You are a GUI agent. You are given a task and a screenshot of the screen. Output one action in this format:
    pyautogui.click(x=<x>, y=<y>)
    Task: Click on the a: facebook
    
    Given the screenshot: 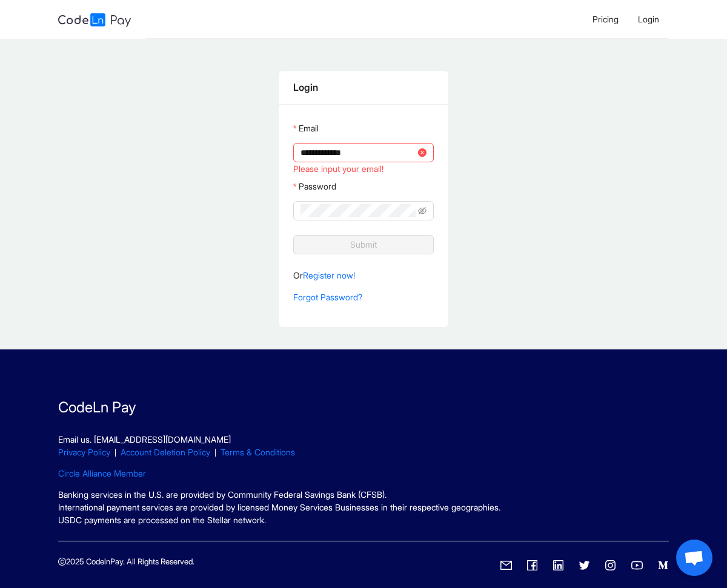 What is the action you would take?
    pyautogui.click(x=532, y=565)
    